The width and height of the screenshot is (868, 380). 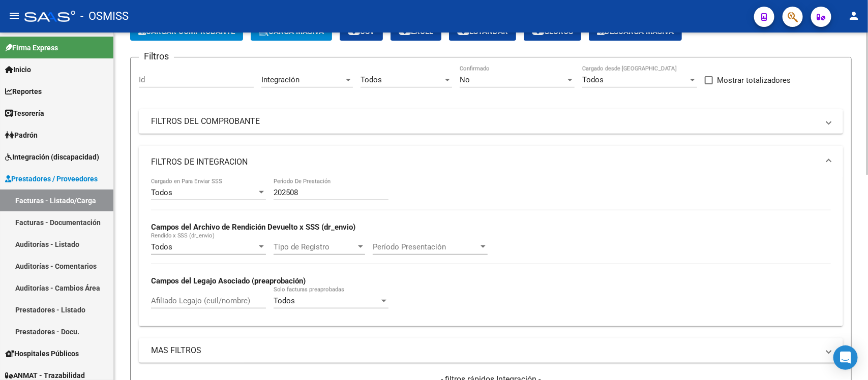 What do you see at coordinates (14, 16) in the screenshot?
I see `mat-icon: menu` at bounding box center [14, 16].